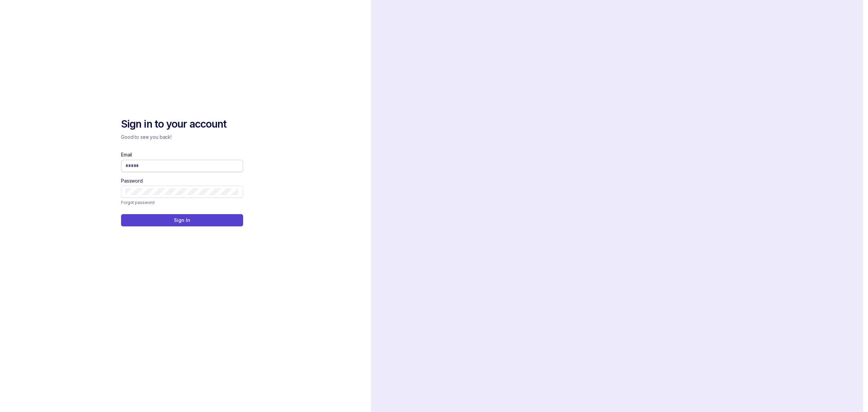 The width and height of the screenshot is (868, 412). Describe the element at coordinates (182, 124) in the screenshot. I see `h2: Sign in to your account` at that location.